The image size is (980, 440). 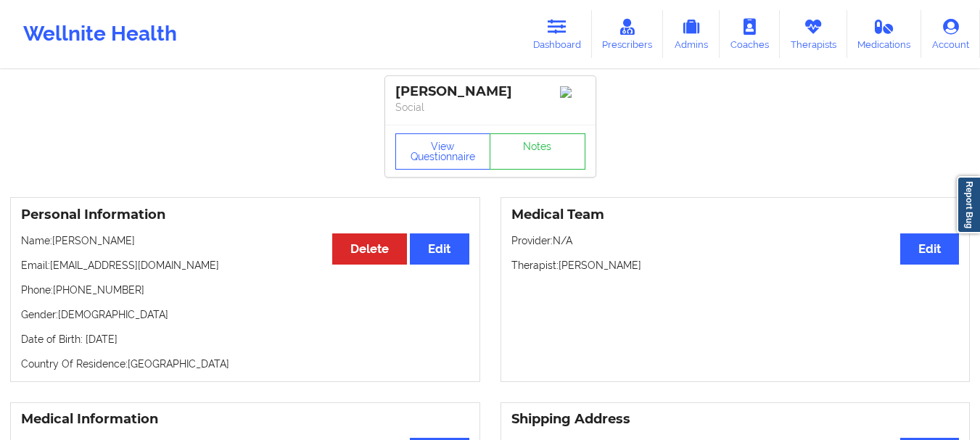 What do you see at coordinates (813, 34) in the screenshot?
I see `a: Therapists` at bounding box center [813, 34].